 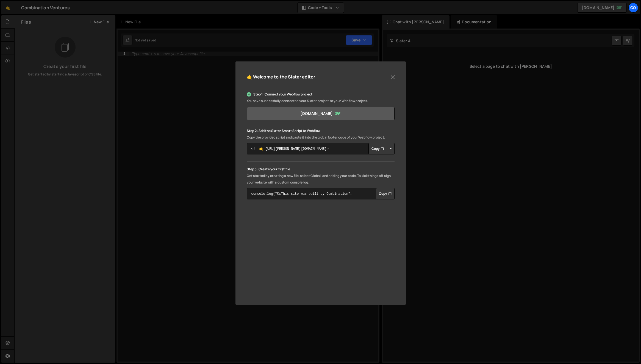 I want to click on p: Get started by creating a new file, select Global, and adding your code. To kick things off, sign..., so click(x=320, y=179).